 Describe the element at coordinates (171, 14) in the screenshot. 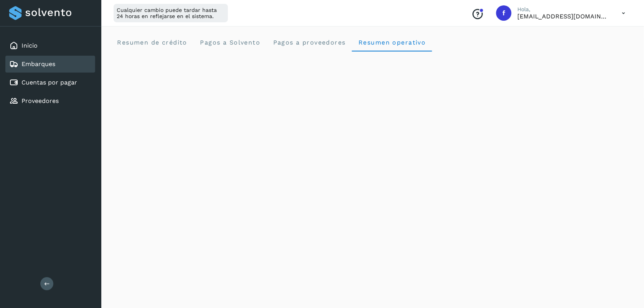

I see `div: Cualquier cambio puede tardar hasta 24 horas en reflejarse en el sistema.` at that location.